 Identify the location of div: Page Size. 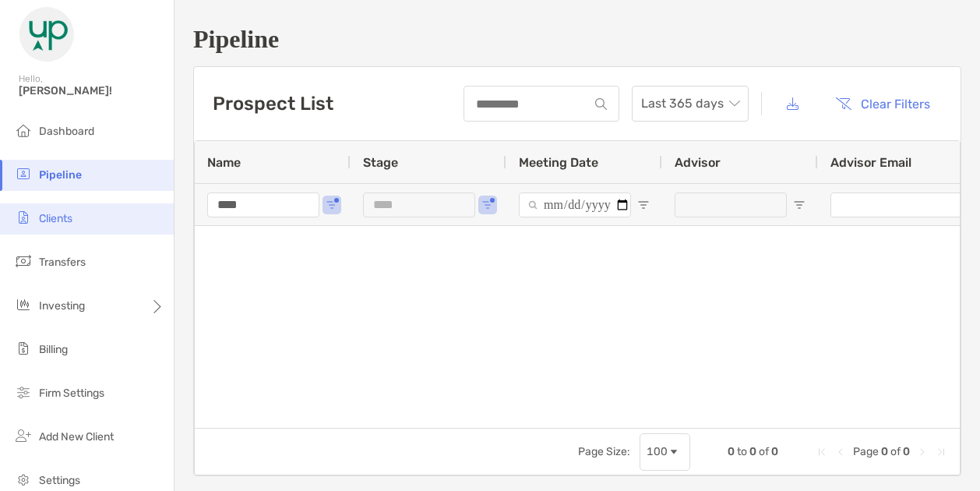
(665, 452).